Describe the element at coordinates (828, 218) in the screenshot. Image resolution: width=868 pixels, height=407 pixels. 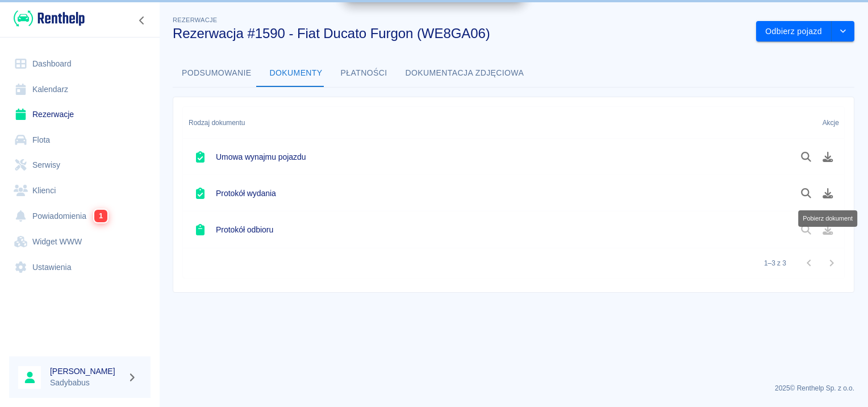
I see `div: Pobierz dokument` at that location.